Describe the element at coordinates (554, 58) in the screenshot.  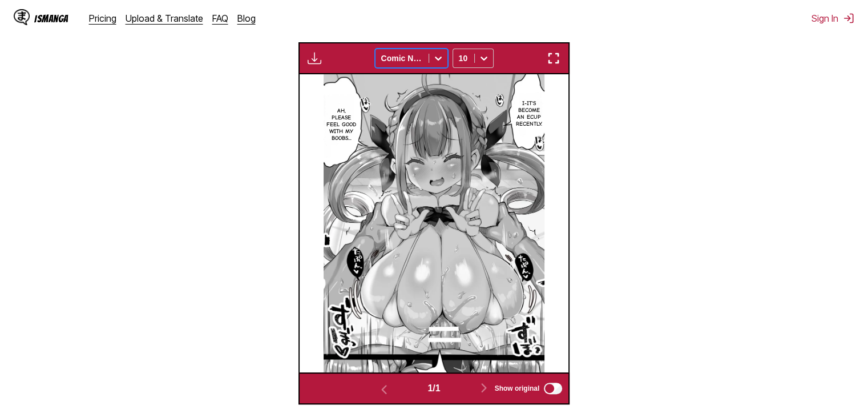
I see `img: Enter fullscreen` at that location.